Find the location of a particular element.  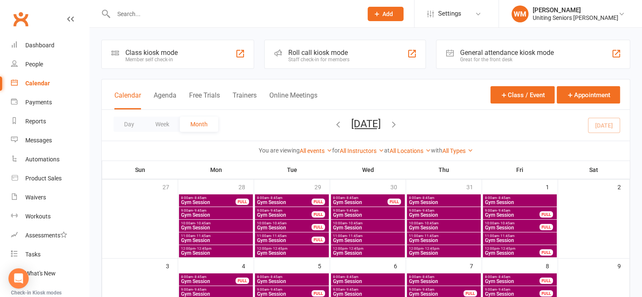

a: Dashboard is located at coordinates (50, 45).